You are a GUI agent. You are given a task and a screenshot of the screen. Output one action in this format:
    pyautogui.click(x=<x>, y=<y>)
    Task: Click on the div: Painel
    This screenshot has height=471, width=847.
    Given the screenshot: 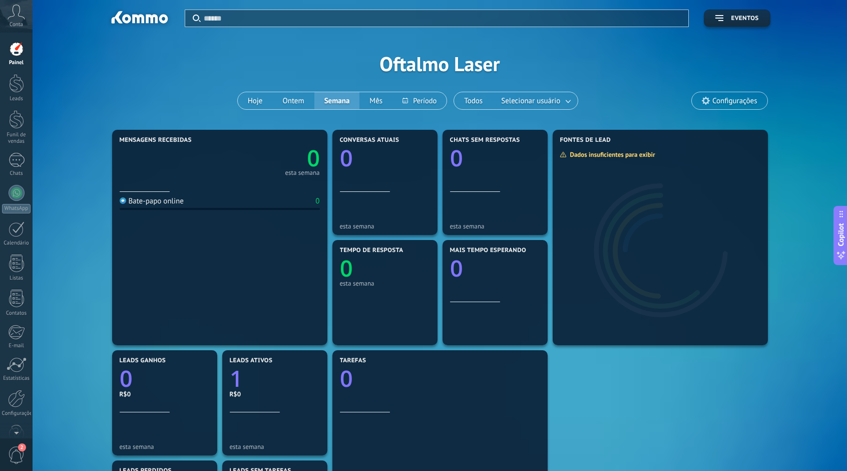 What is the action you would take?
    pyautogui.click(x=17, y=63)
    